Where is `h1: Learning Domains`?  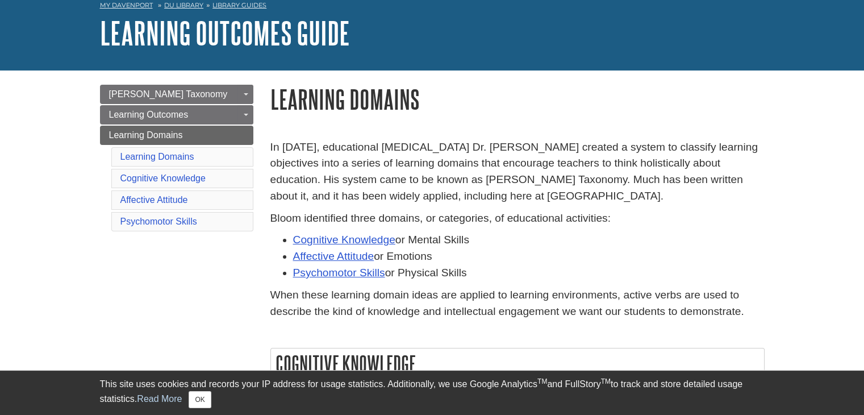 h1: Learning Domains is located at coordinates (517, 99).